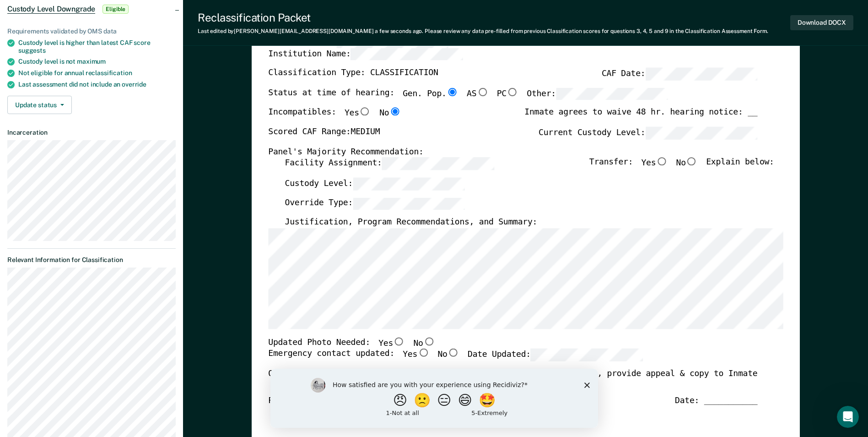 The image size is (868, 437). Describe the element at coordinates (641, 117) in the screenshot. I see `div: Inmate agrees to waive 48 hr. hearing notice: __` at that location.